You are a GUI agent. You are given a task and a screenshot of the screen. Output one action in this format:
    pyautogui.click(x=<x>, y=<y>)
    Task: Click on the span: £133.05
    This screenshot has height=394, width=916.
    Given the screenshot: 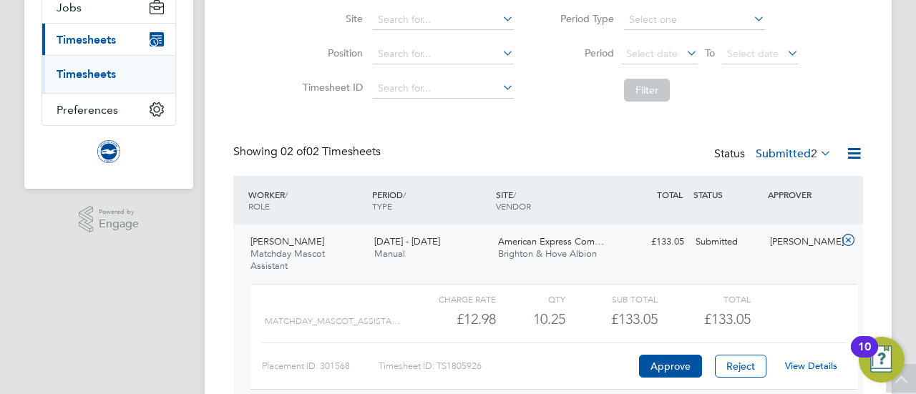 What is the action you would take?
    pyautogui.click(x=727, y=319)
    